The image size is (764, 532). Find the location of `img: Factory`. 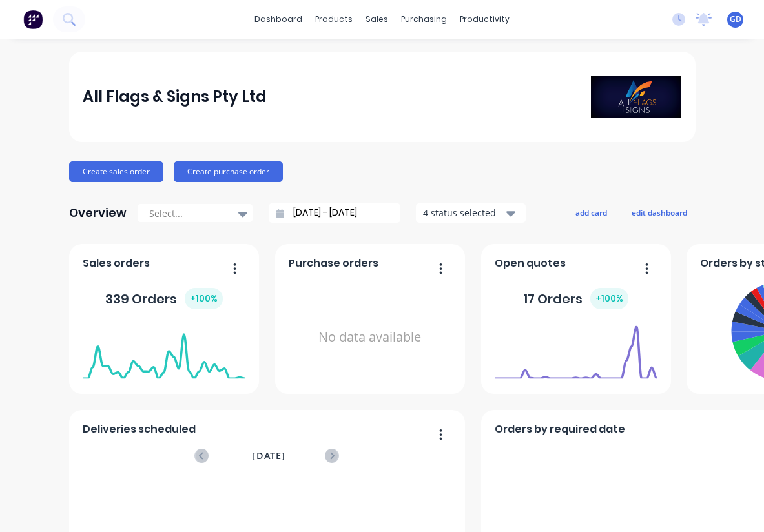

img: Factory is located at coordinates (33, 20).